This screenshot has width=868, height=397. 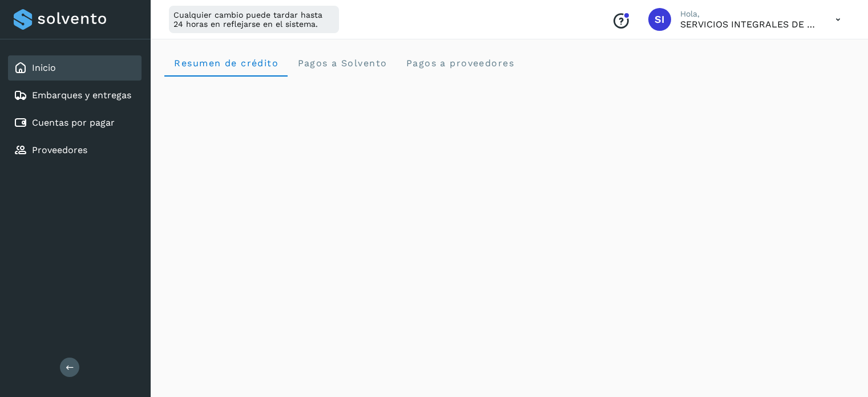 I want to click on div: Cualquier cambio puede tardar hasta 24 horas en reflejarse en el sistema., so click(x=254, y=19).